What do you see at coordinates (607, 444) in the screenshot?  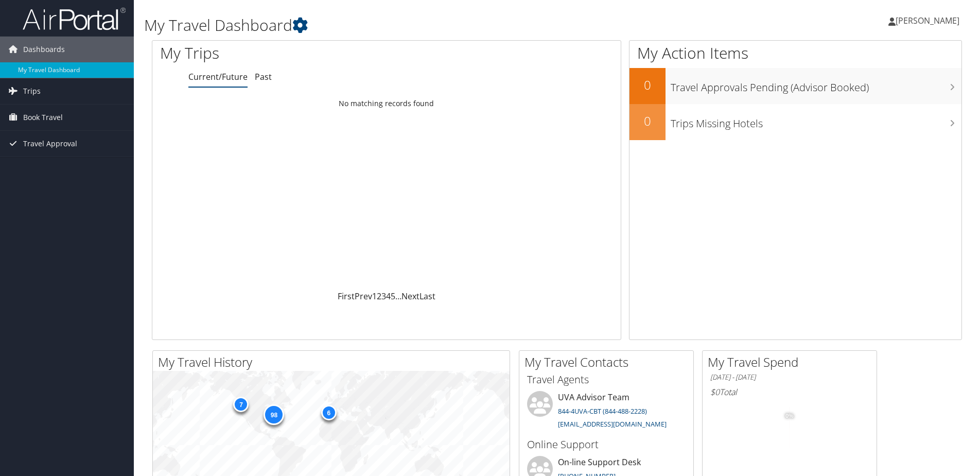 I see `h3: Online Support` at bounding box center [607, 444].